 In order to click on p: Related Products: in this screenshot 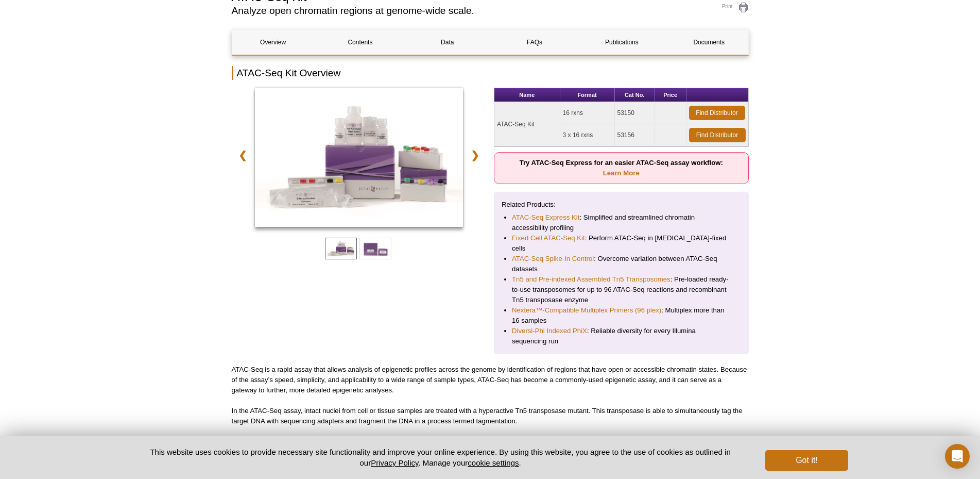, I will do `click(621, 205)`.